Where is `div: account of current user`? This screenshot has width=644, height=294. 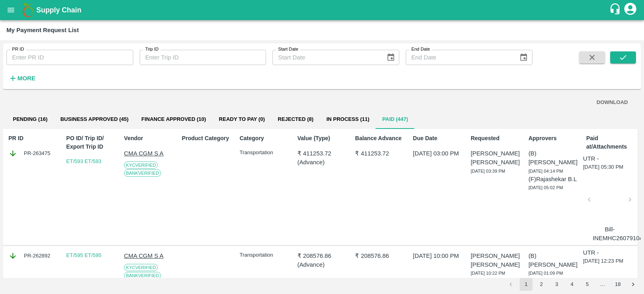 div: account of current user is located at coordinates (630, 10).